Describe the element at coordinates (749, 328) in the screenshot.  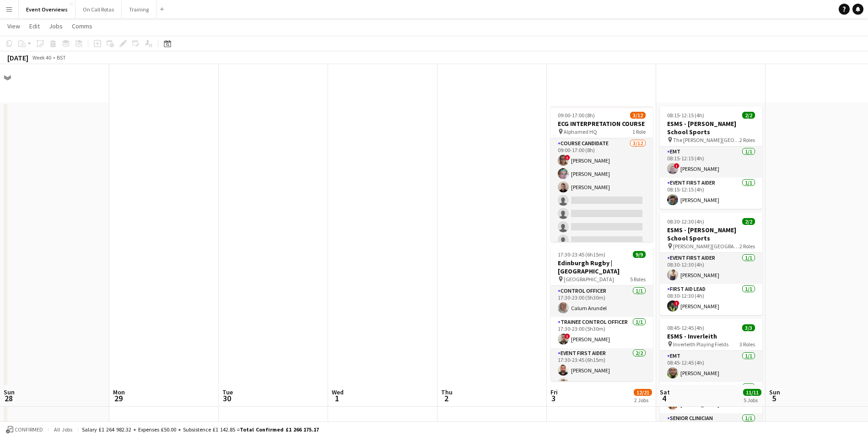
I see `span: 3/3` at that location.